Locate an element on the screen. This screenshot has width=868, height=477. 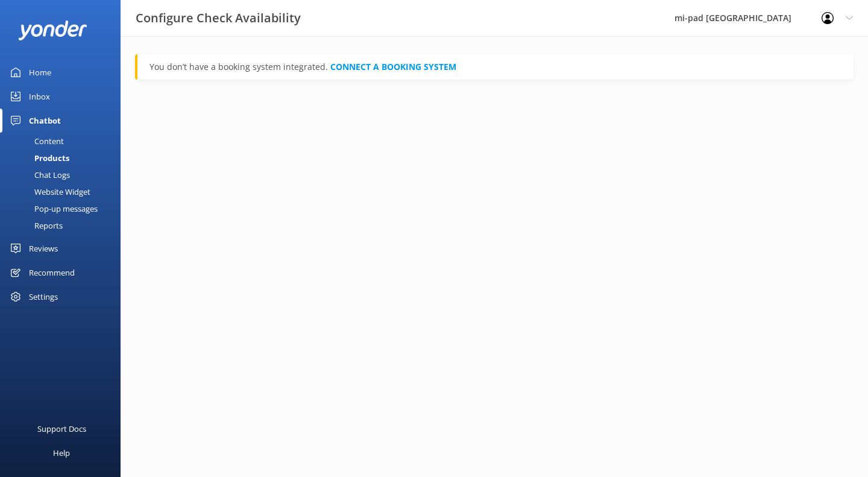
div: Website Widget is located at coordinates (49, 192).